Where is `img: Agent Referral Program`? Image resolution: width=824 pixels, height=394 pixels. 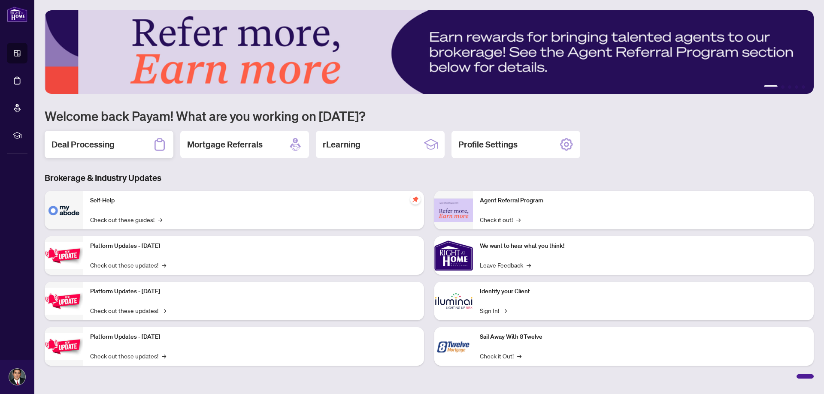
img: Agent Referral Program is located at coordinates (454, 210).